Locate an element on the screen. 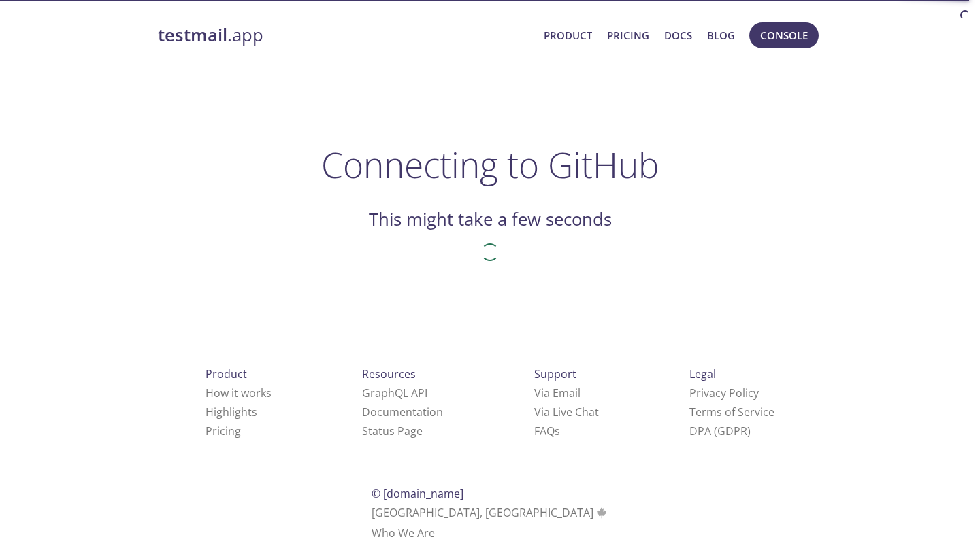 This screenshot has height=552, width=980. a: Via Email is located at coordinates (558, 393).